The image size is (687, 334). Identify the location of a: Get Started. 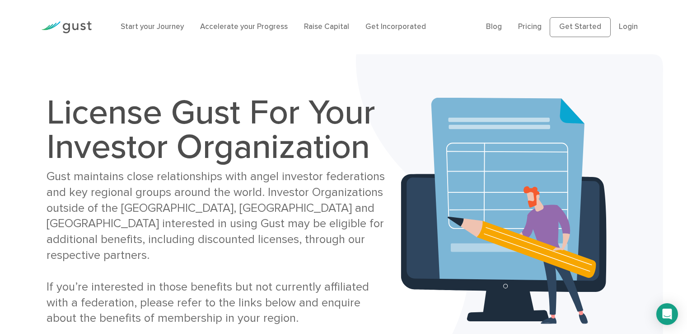
(580, 27).